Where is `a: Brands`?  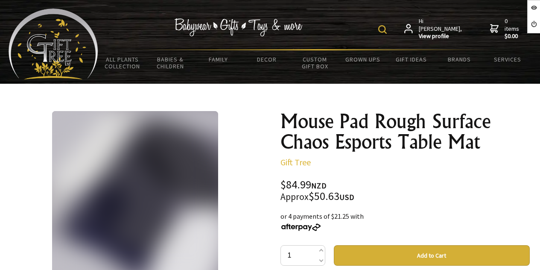
a: Brands is located at coordinates (459, 59).